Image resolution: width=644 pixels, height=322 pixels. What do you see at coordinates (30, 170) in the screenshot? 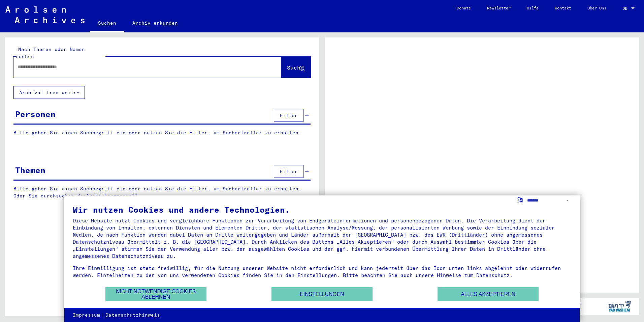
I see `div: Themen` at bounding box center [30, 170].